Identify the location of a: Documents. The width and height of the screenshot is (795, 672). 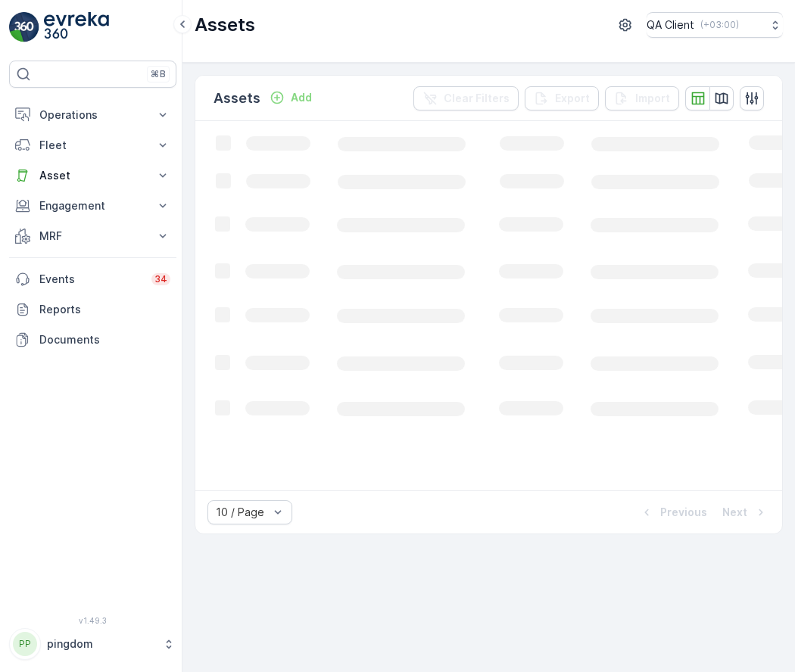
(92, 340).